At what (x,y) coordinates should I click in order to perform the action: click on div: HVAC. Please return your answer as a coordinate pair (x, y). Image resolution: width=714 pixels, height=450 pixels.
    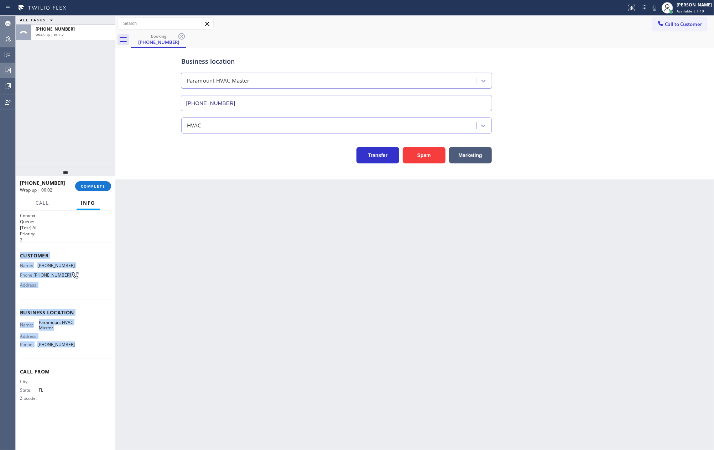
    Looking at the image, I should click on (194, 125).